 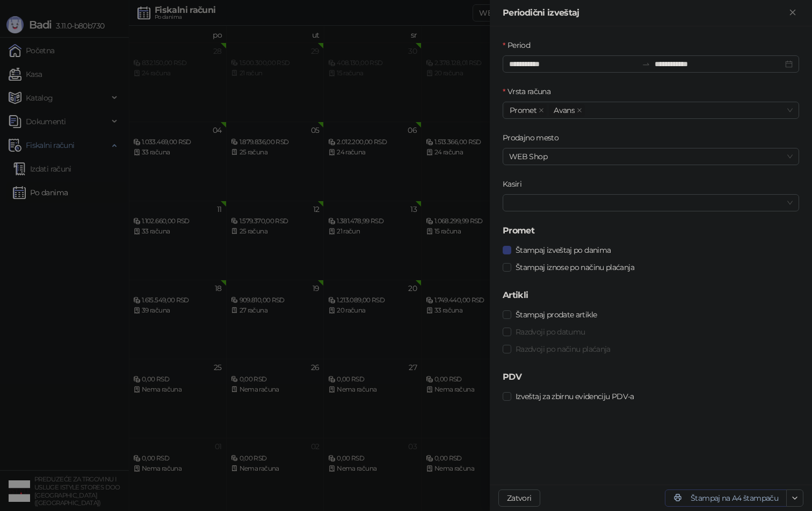 What do you see at coordinates (556, 314) in the screenshot?
I see `span: Štampaj prodate artikle` at bounding box center [556, 314].